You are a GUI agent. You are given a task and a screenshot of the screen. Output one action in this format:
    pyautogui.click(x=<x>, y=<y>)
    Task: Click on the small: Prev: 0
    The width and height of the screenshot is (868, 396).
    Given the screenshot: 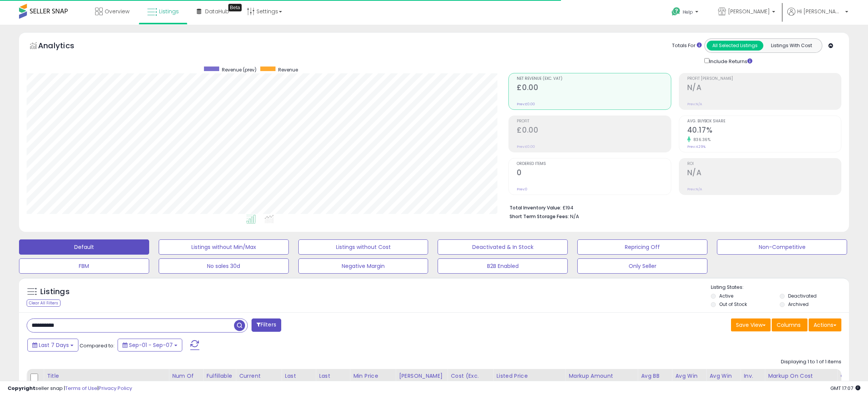 What is the action you would take?
    pyautogui.click(x=522, y=189)
    